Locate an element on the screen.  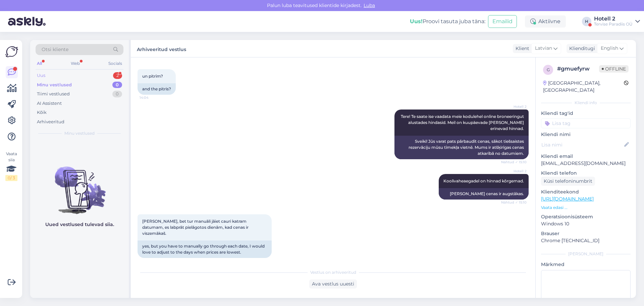
p: Kliendi email is located at coordinates (586, 156).